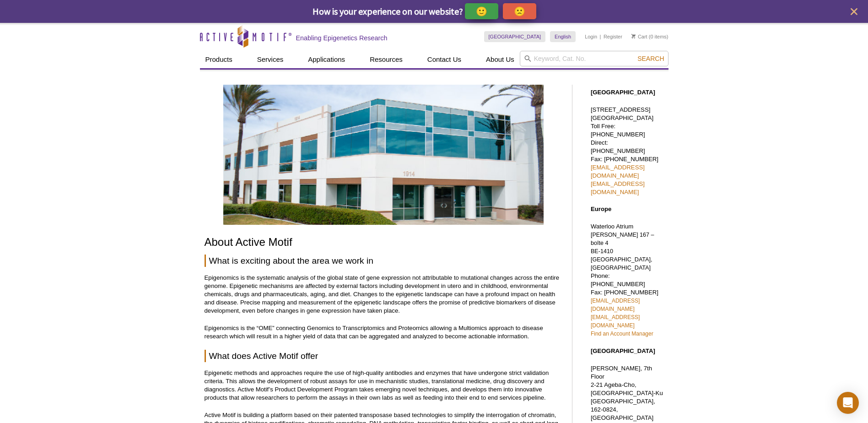 Image resolution: width=868 pixels, height=423 pixels. I want to click on a: Contact Us, so click(445, 59).